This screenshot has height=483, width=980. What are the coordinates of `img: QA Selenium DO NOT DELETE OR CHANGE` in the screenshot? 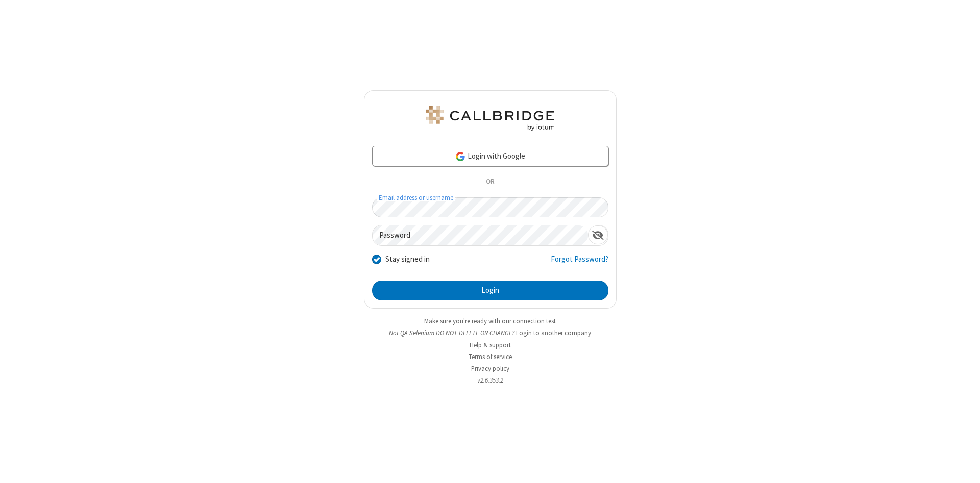 It's located at (490, 118).